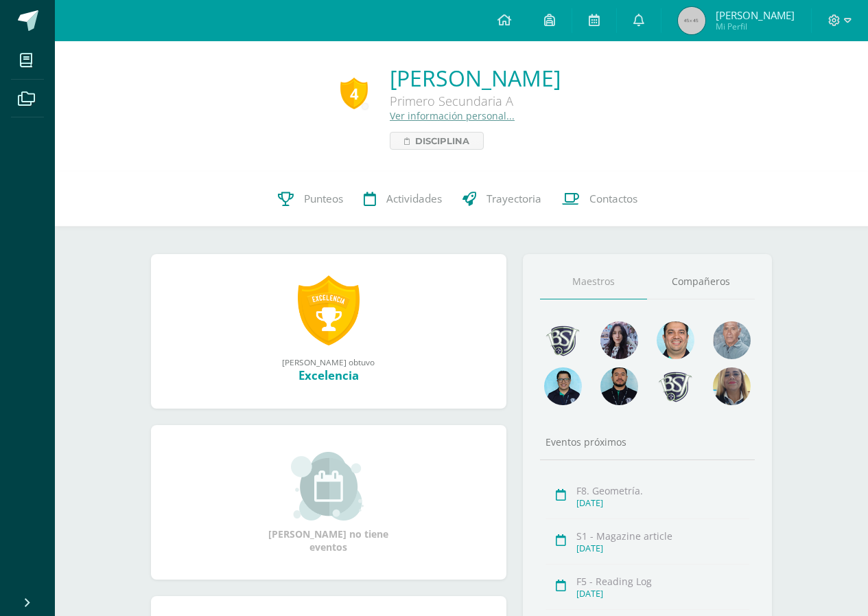  I want to click on span: Punteos, so click(323, 198).